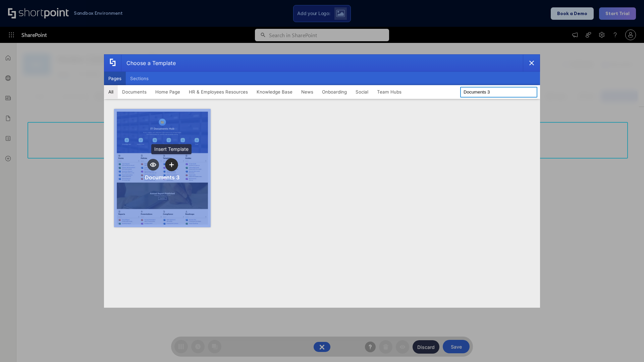 The width and height of the screenshot is (644, 362). Describe the element at coordinates (322, 181) in the screenshot. I see `div: template selector` at that location.